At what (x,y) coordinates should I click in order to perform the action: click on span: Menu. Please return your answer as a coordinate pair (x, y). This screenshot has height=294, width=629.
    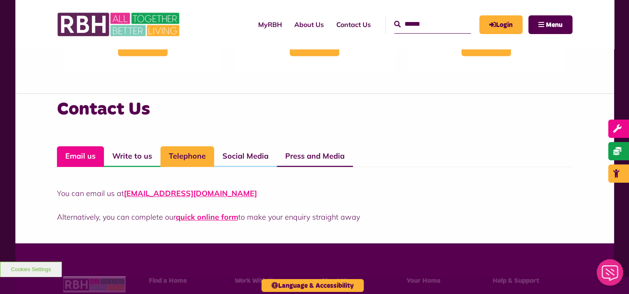
    Looking at the image, I should click on (554, 25).